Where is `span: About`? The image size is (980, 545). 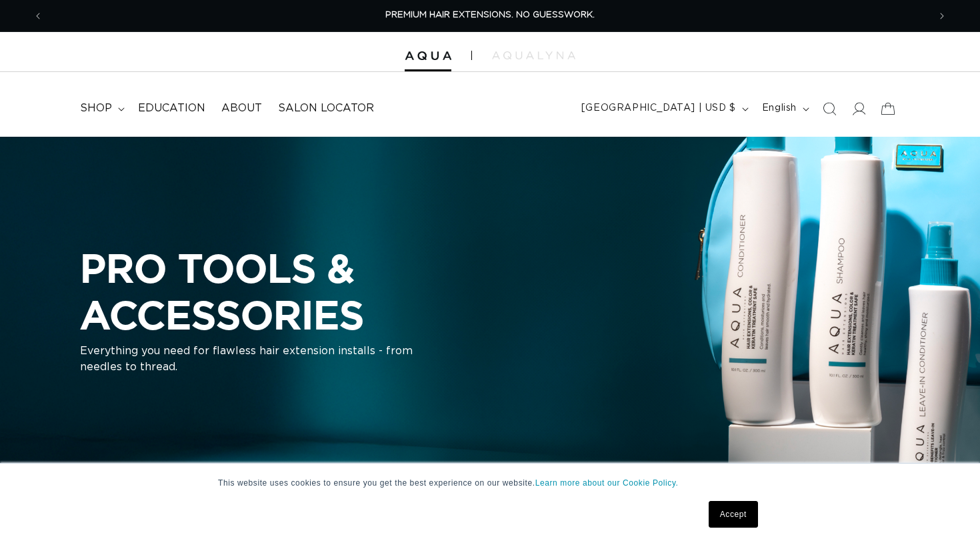 span: About is located at coordinates (241, 108).